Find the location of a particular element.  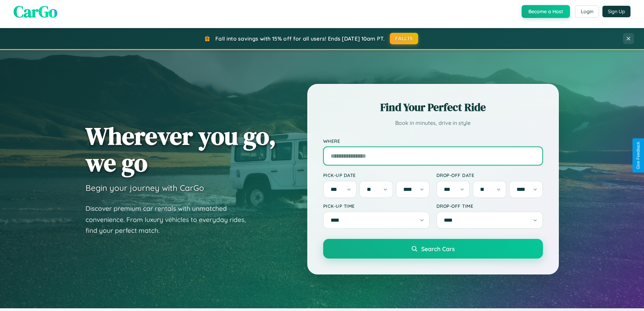

label: Where is located at coordinates (433, 141).